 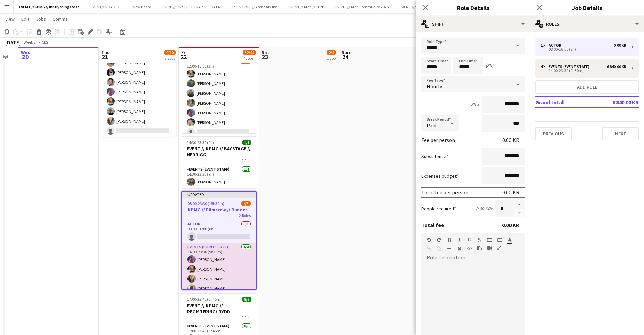 I want to click on span: 4/5, so click(x=246, y=204).